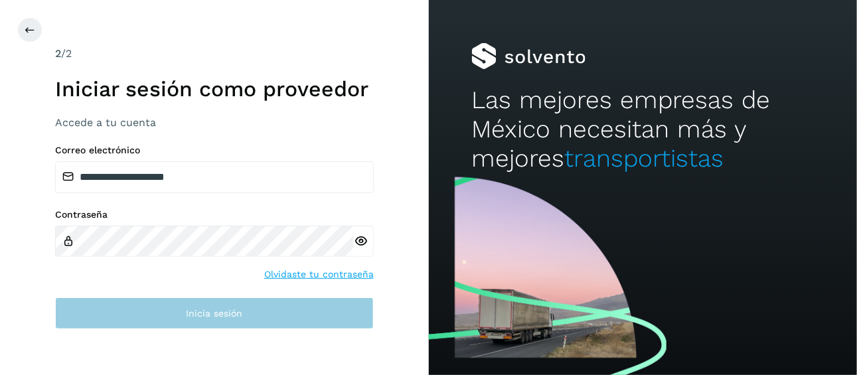 This screenshot has width=857, height=375. I want to click on span: Inicia sesión, so click(214, 313).